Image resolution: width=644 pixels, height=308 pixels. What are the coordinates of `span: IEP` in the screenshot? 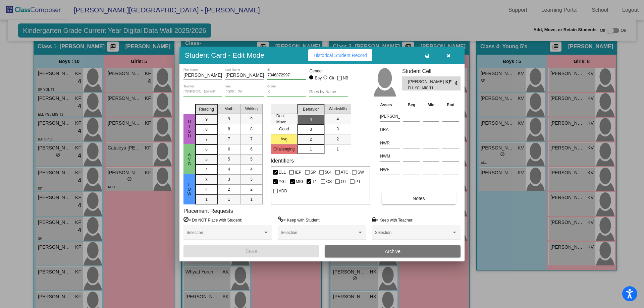 It's located at (298, 172).